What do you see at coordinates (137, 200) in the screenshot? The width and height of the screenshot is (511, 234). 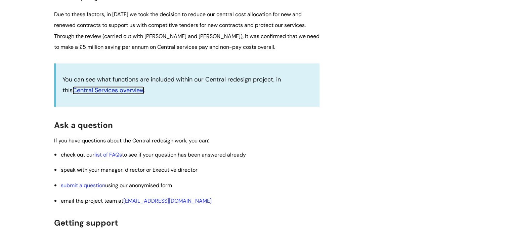 I see `span: email the project team at` at bounding box center [137, 200].